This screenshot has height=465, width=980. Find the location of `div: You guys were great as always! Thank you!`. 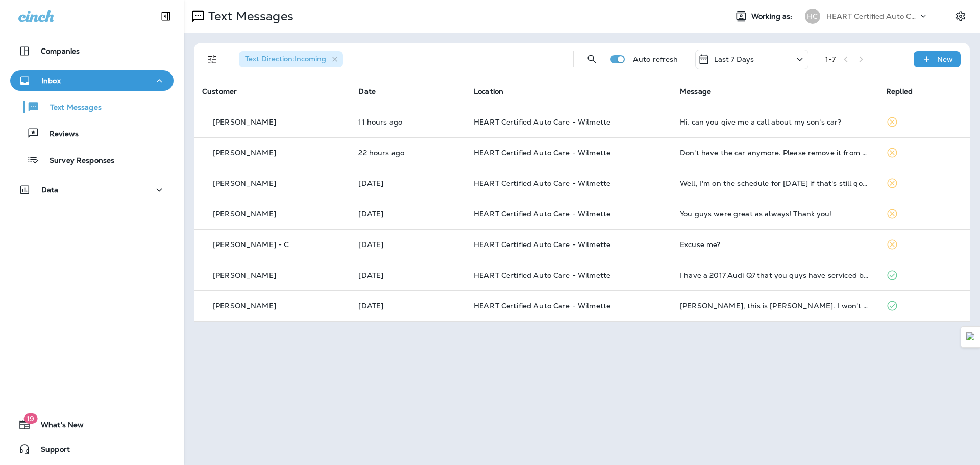

div: You guys were great as always! Thank you! is located at coordinates (775, 214).